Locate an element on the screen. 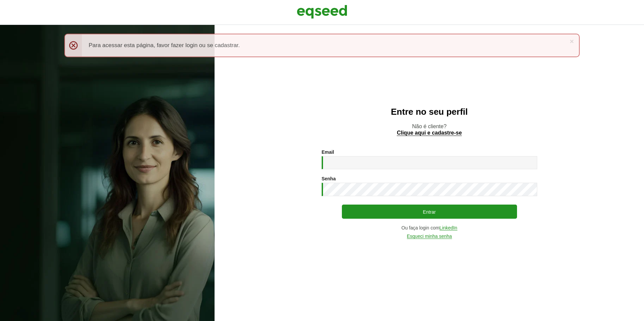 The image size is (644, 321). img: EqSeed Logo is located at coordinates (322, 12).